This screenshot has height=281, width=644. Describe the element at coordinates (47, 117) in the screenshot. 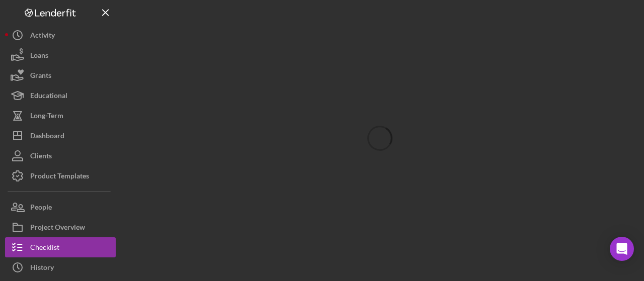

I see `div: Long-Term` at that location.